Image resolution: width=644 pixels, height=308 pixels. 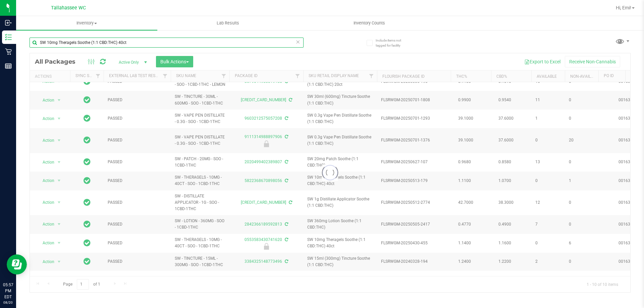 I want to click on a: Lab Results, so click(x=228, y=23).